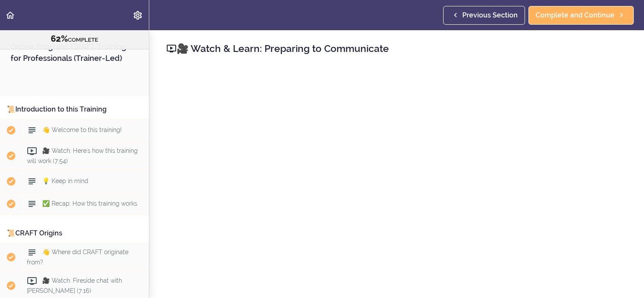 This screenshot has height=298, width=644. Describe the element at coordinates (137, 15) in the screenshot. I see `svg: Settings Menu` at that location.